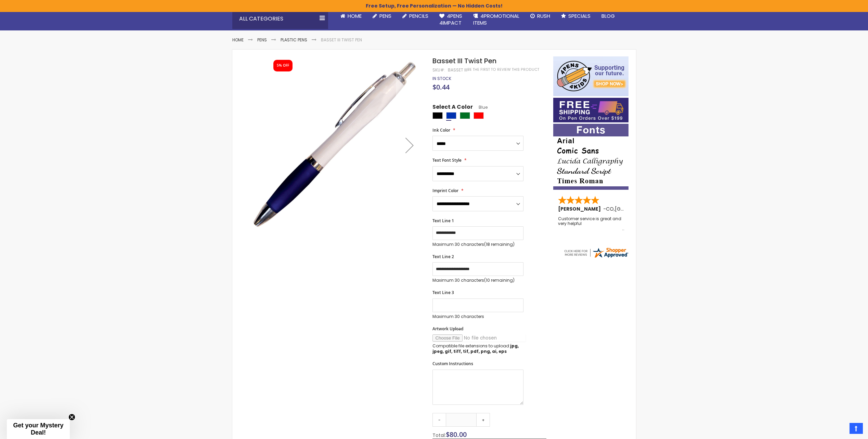  Describe the element at coordinates (415, 16) in the screenshot. I see `a: Pencils` at that location.